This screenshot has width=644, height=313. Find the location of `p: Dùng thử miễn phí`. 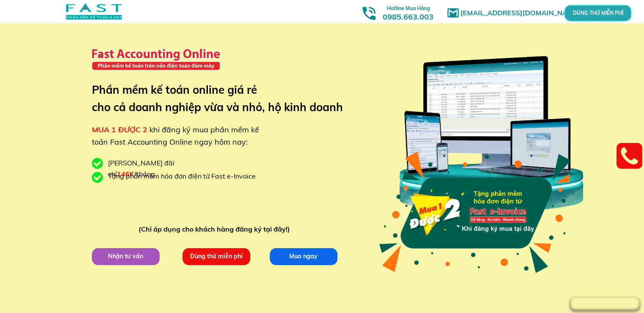

p: Dùng thử miễn phí is located at coordinates (216, 256).